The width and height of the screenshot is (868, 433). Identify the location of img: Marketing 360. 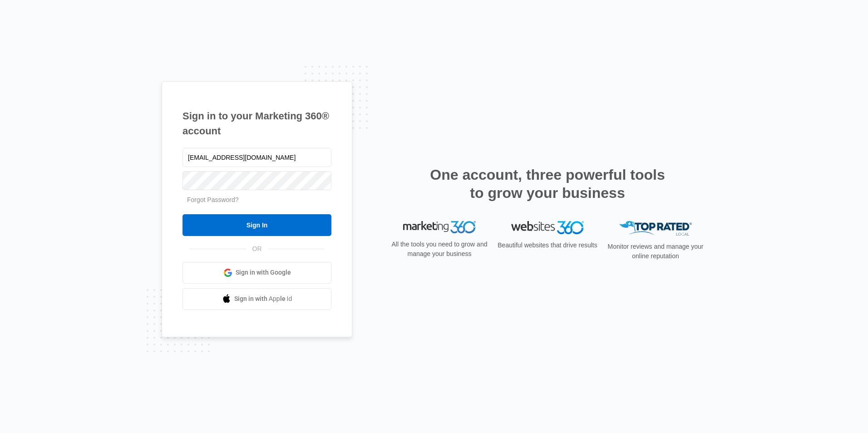
(440, 227).